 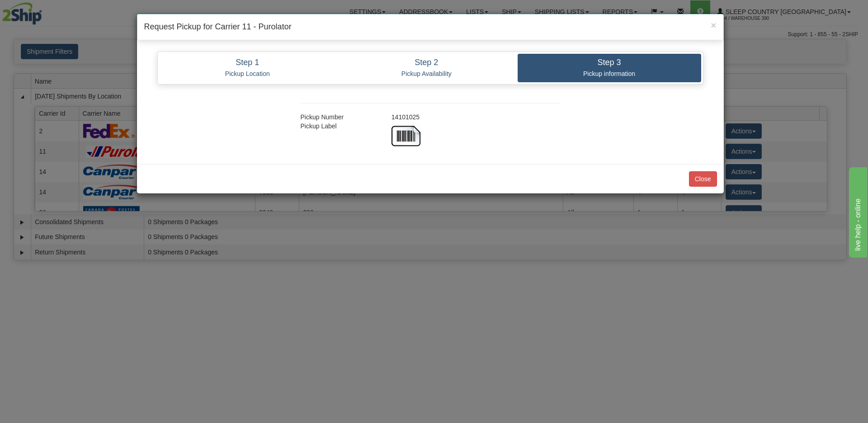 I want to click on img: barcode.jpg, so click(x=406, y=136).